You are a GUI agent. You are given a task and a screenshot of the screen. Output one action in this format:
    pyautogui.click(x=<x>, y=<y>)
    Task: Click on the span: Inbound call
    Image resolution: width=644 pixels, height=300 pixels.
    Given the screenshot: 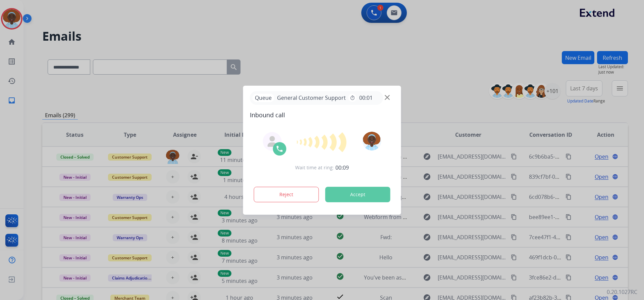 What is the action you would take?
    pyautogui.click(x=322, y=115)
    